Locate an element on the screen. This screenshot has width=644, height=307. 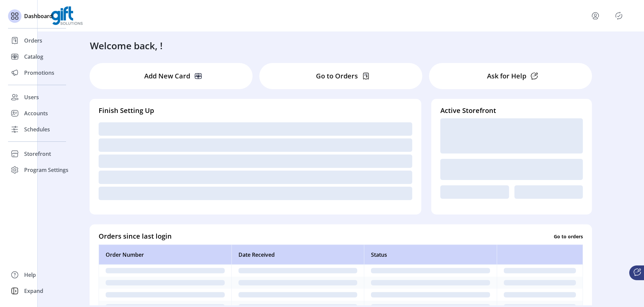
p: Go to Orders is located at coordinates (337, 76).